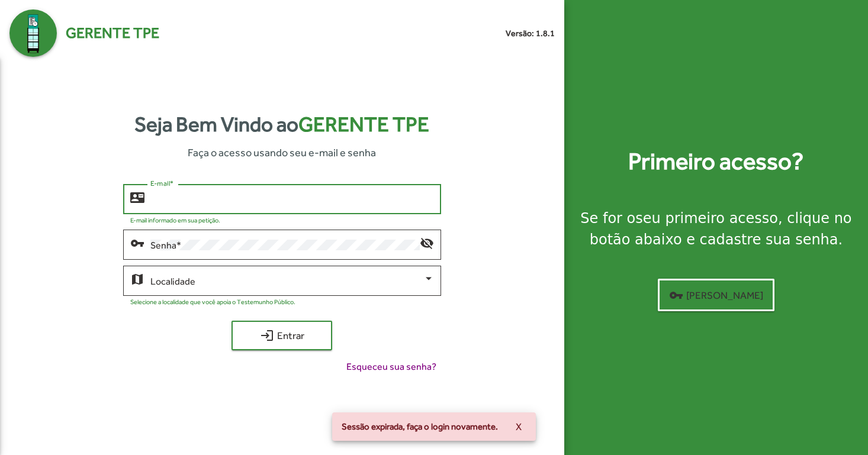 This screenshot has height=455, width=868. Describe the element at coordinates (282, 124) in the screenshot. I see `strong: Seja Bem Vindo ao` at that location.